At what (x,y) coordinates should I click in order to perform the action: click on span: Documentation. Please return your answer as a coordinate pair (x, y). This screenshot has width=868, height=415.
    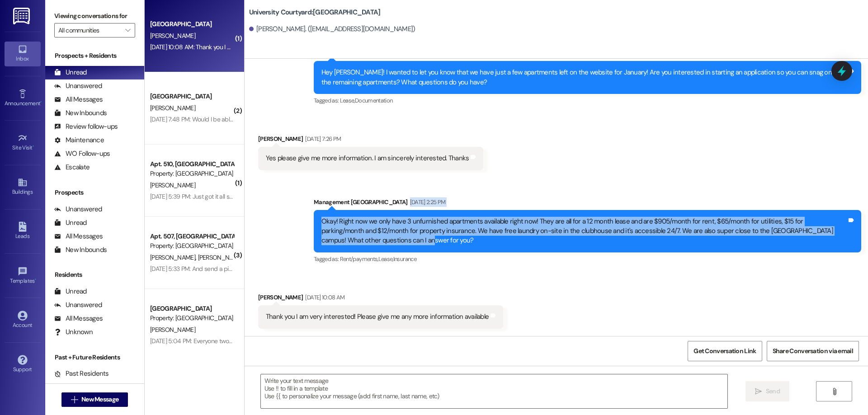
    Looking at the image, I should click on (373, 100).